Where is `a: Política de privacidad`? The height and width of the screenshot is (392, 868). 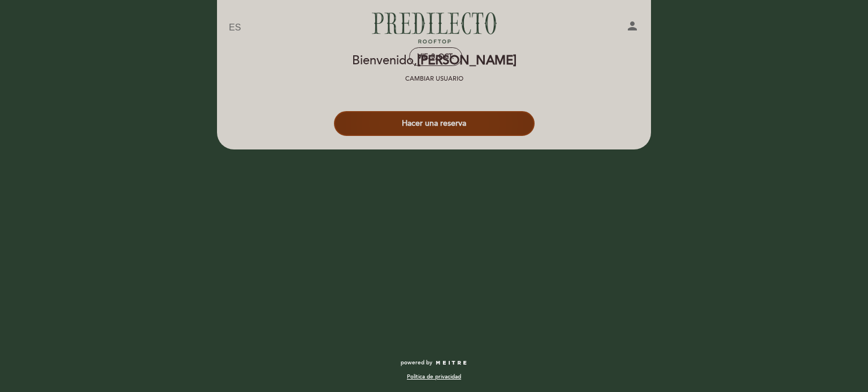
a: Política de privacidad is located at coordinates (434, 377).